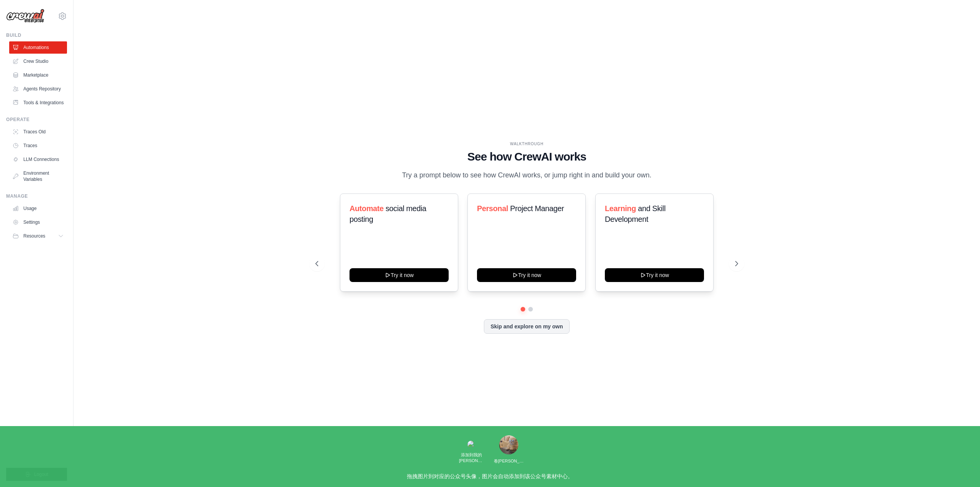 This screenshot has width=980, height=487. Describe the element at coordinates (38, 102) in the screenshot. I see `a: Tools & Integrations` at that location.